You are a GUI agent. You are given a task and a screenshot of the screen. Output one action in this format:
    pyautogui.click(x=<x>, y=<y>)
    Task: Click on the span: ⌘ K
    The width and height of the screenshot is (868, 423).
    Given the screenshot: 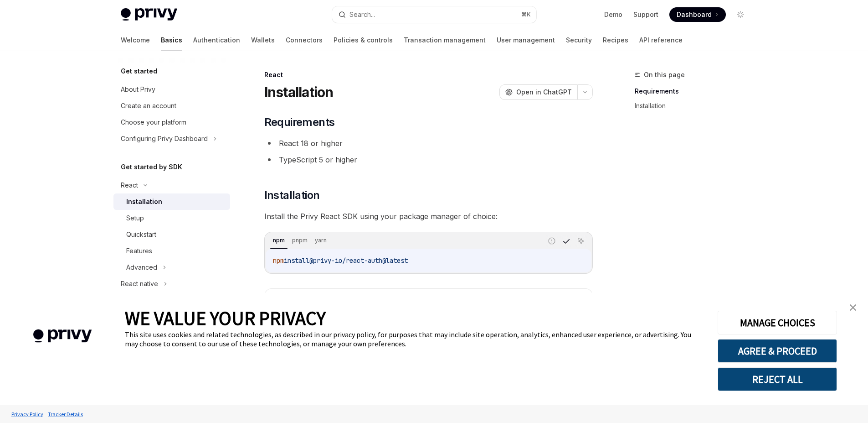 What is the action you would take?
    pyautogui.click(x=525, y=15)
    